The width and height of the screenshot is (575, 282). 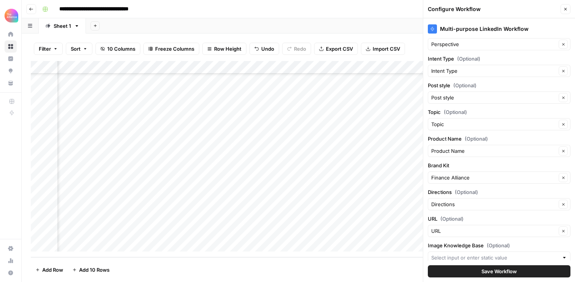 What do you see at coordinates (499, 271) in the screenshot?
I see `span: Save Workflow` at bounding box center [499, 271].